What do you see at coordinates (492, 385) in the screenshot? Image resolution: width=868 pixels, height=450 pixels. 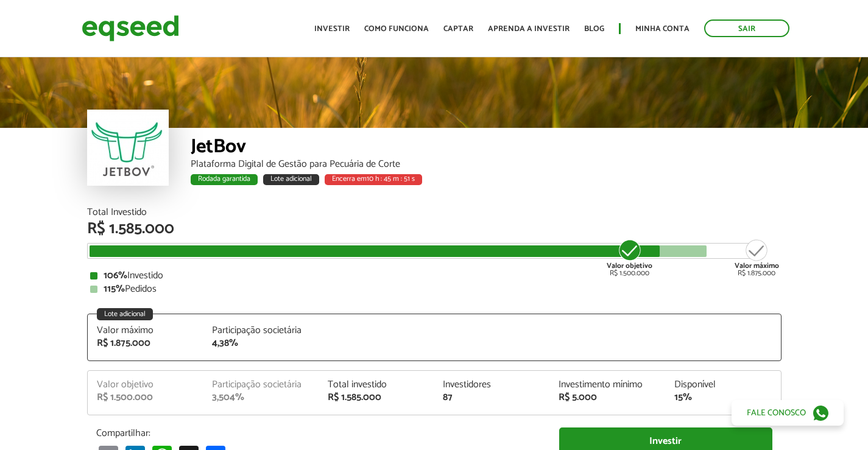 I see `div: Investidores` at bounding box center [492, 385].